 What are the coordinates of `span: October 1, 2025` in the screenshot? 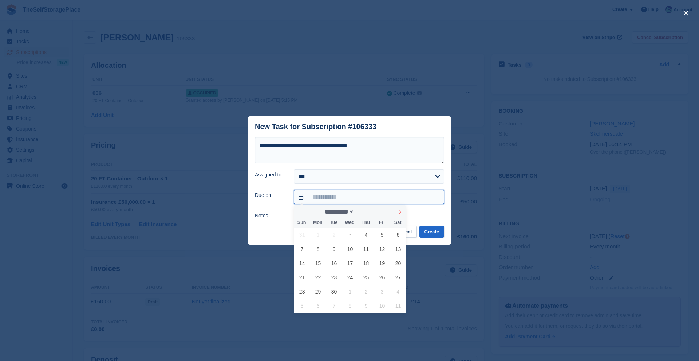 It's located at (350, 291).